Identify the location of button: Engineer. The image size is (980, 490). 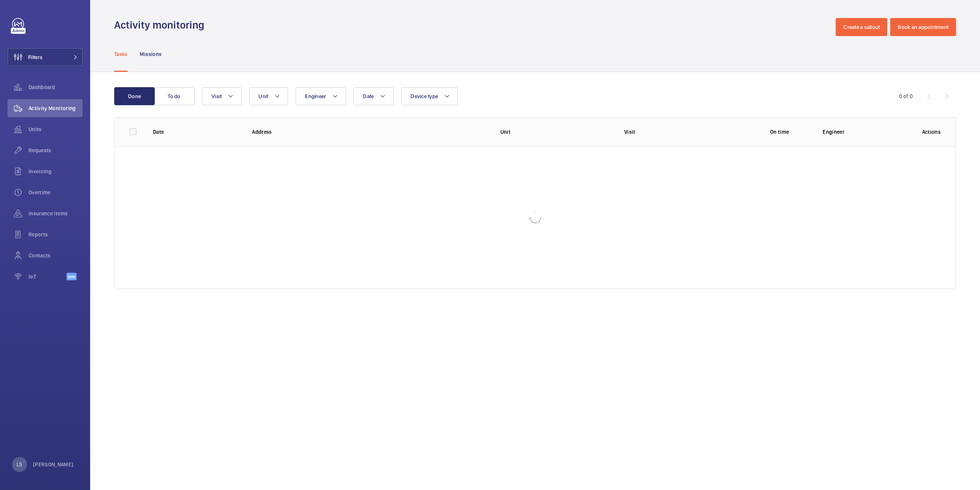
(321, 96).